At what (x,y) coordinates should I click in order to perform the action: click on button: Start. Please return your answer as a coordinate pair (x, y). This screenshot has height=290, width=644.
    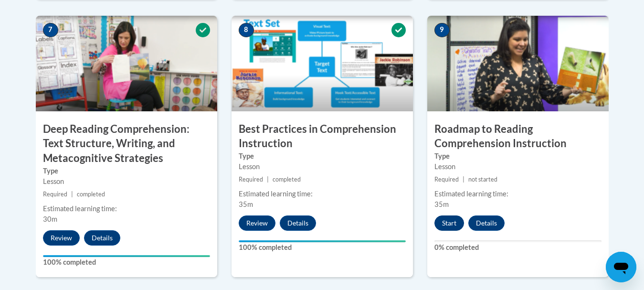
    Looking at the image, I should click on (449, 223).